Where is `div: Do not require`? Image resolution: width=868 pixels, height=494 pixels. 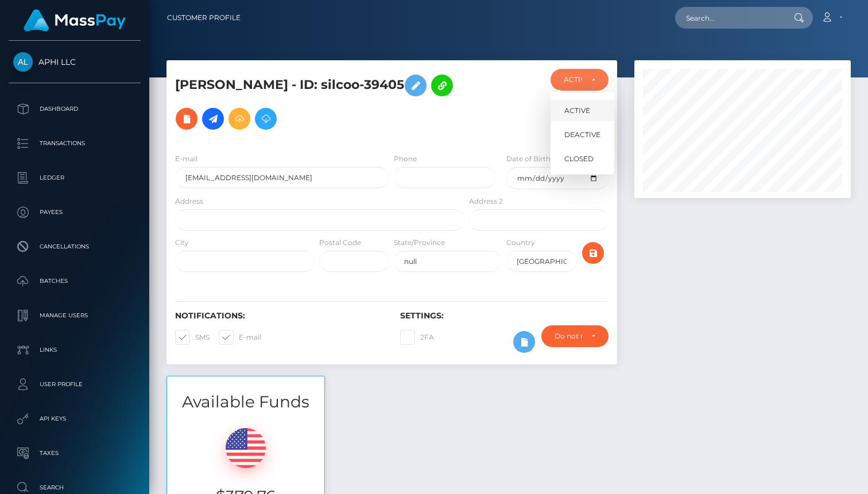
div: Do not require is located at coordinates (568, 336).